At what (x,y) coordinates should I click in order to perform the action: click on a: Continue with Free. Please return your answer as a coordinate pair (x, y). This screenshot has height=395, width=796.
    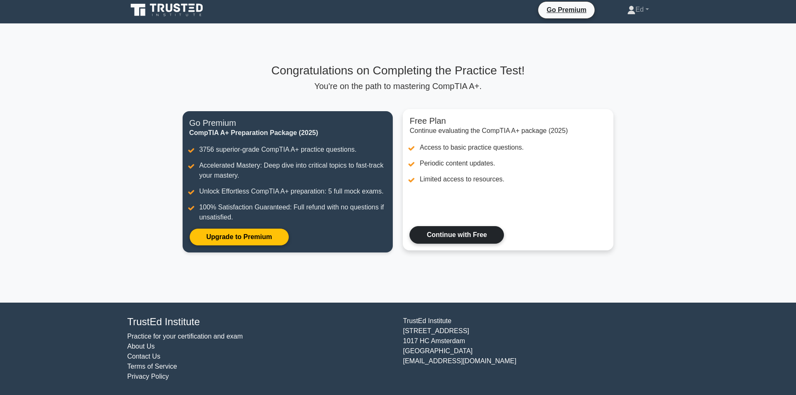
    Looking at the image, I should click on (457, 235).